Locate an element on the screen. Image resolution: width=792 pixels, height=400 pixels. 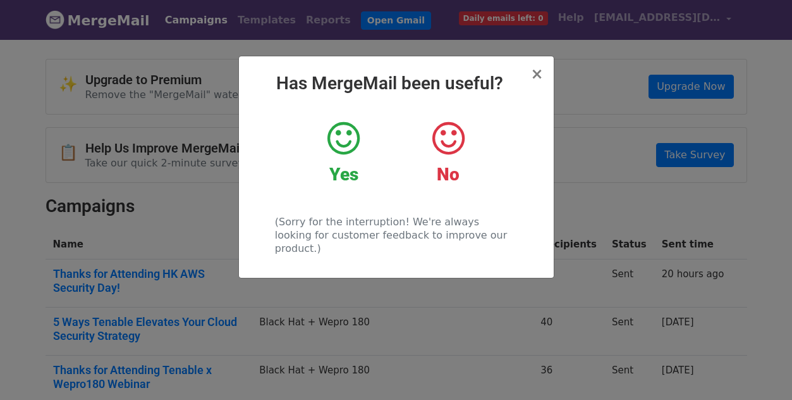
p: (Sorry for the interruption! We're always looking for customer feedback to improve our product.) is located at coordinates (396, 235).